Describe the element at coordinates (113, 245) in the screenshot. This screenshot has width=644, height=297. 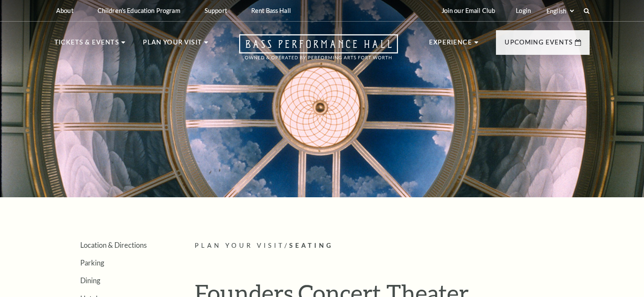
I see `a: Location & Directions` at that location.